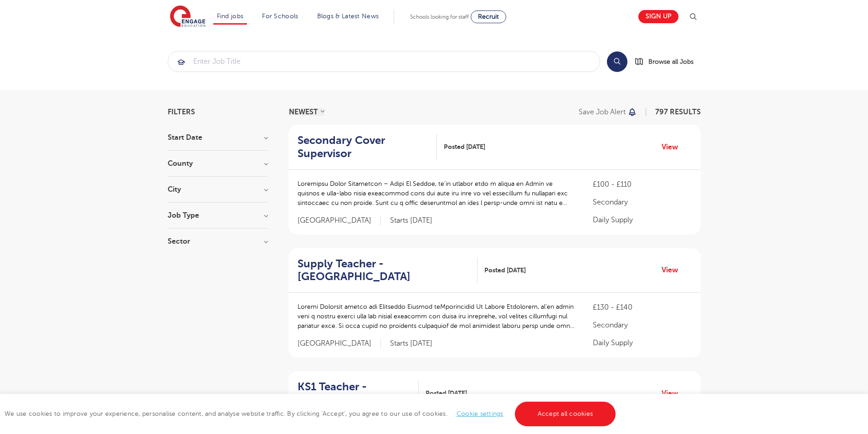 Image resolution: width=868 pixels, height=434 pixels. I want to click on span: Schools looking for staff, so click(439, 17).